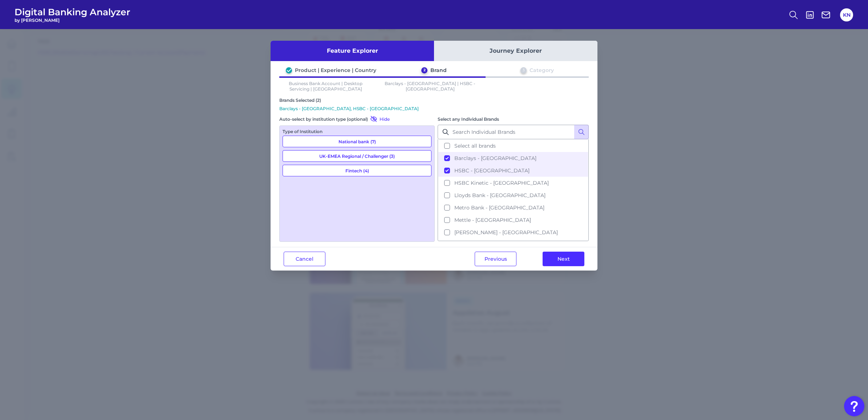 The image size is (868, 420). Describe the element at coordinates (357, 119) in the screenshot. I see `div: Auto-select by institution type (optional)` at that location.